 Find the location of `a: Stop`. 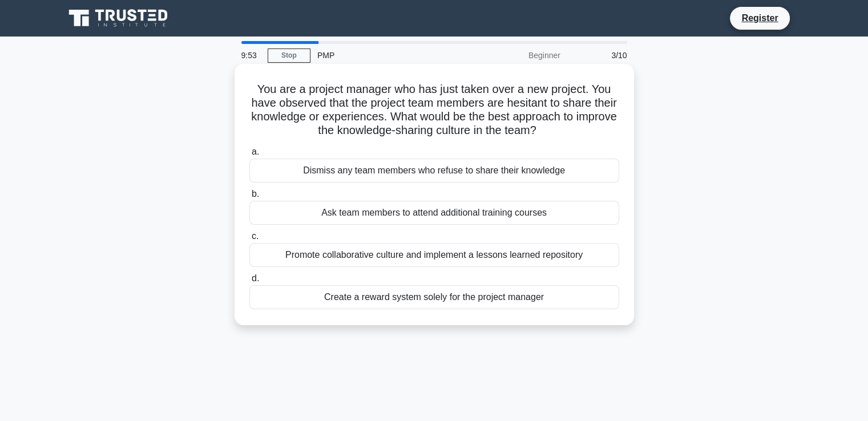

a: Stop is located at coordinates (288, 56).